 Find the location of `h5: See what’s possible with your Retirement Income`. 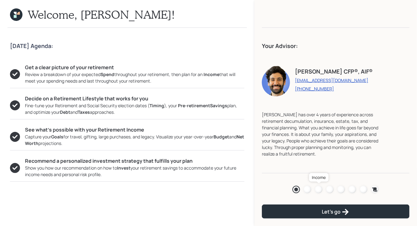

h5: See what’s possible with your Retirement Income is located at coordinates (135, 130).